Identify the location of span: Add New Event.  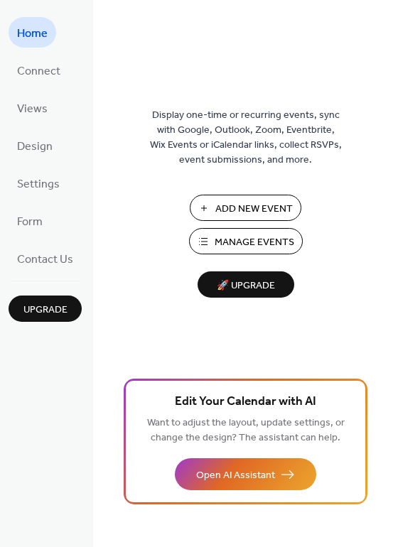
(254, 209).